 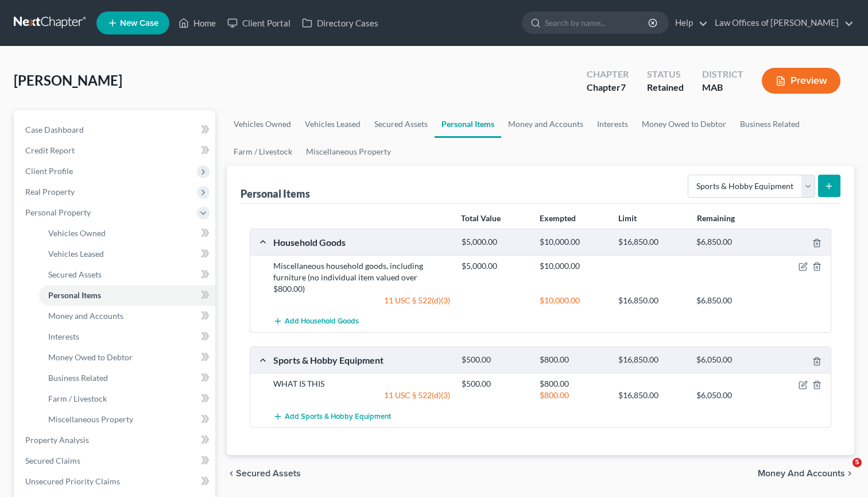 What do you see at coordinates (723, 87) in the screenshot?
I see `div: MAB` at bounding box center [723, 87].